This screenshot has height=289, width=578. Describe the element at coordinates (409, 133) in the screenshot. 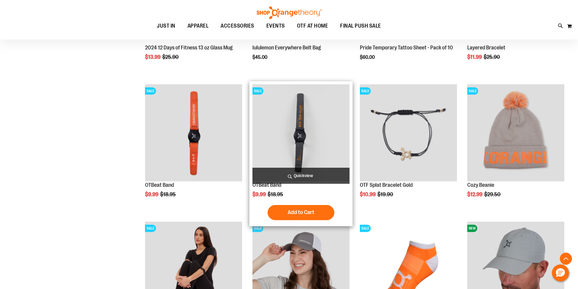

I see `img: Product image for Splat Bracelet Gold` at that location.